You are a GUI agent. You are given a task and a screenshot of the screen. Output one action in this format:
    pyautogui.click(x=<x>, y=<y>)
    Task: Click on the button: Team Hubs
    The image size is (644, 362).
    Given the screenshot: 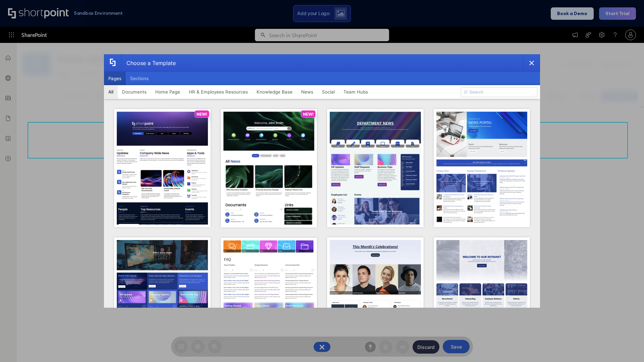 What is the action you would take?
    pyautogui.click(x=355, y=92)
    